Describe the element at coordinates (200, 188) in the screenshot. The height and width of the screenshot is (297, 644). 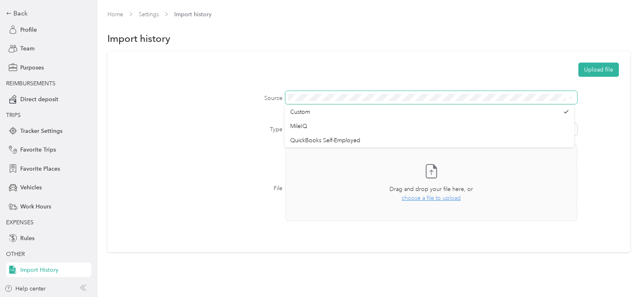
I see `label: File` at that location.